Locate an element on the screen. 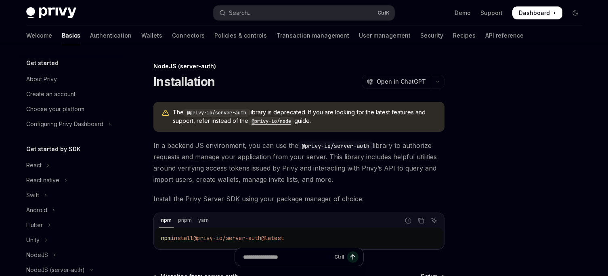 This screenshot has height=276, width=608. a: Connectors is located at coordinates (188, 36).